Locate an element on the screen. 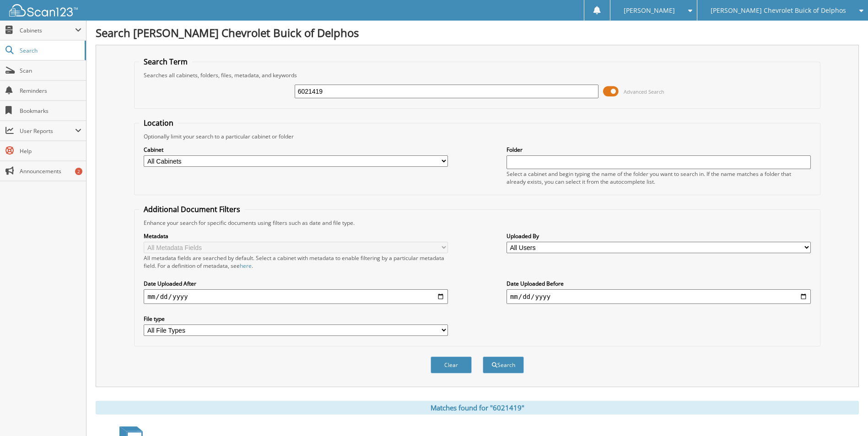  span: Advanced Search is located at coordinates (644, 92).